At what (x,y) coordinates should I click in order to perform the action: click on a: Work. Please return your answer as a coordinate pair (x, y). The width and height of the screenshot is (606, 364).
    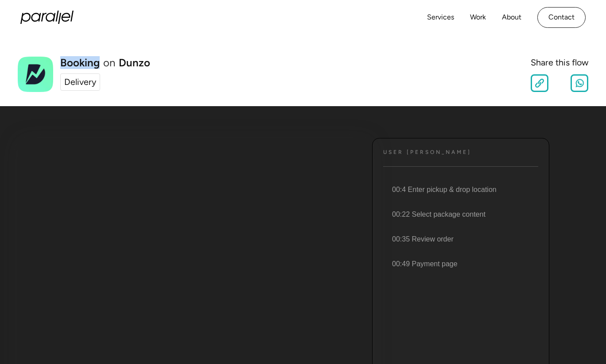
    Looking at the image, I should click on (478, 18).